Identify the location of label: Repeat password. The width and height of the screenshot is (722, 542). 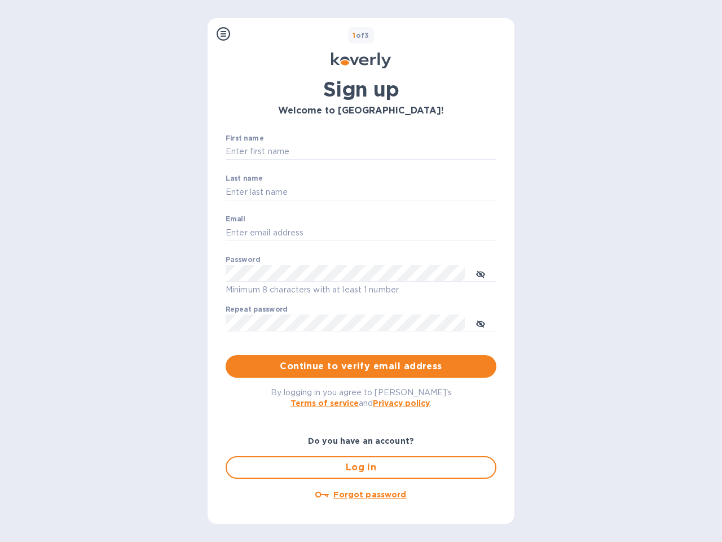
(257, 310).